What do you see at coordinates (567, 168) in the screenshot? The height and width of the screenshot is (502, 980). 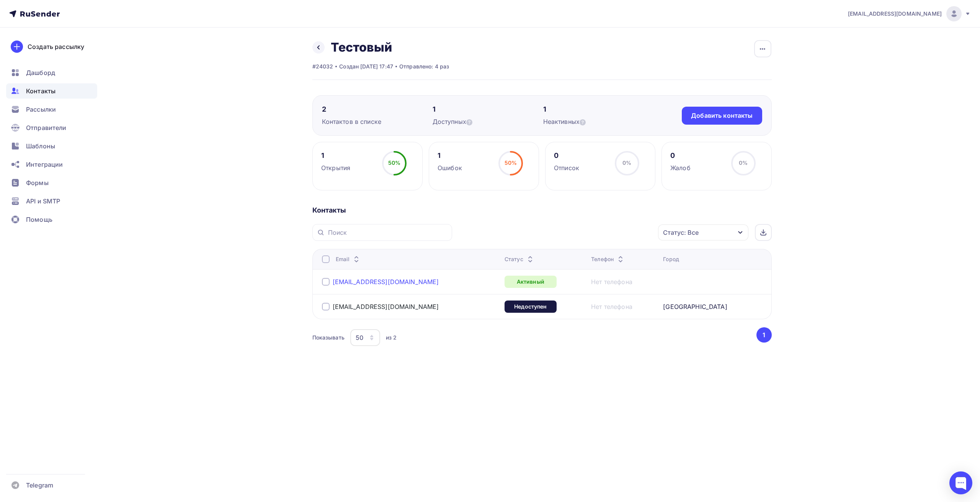 I see `div: Отписок` at bounding box center [567, 168].